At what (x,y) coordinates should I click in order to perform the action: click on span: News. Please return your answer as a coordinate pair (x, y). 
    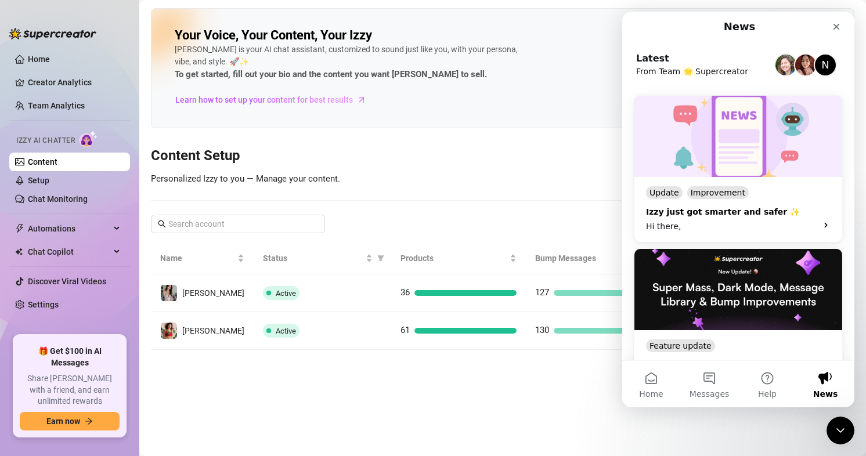
    Looking at the image, I should click on (203, 383).